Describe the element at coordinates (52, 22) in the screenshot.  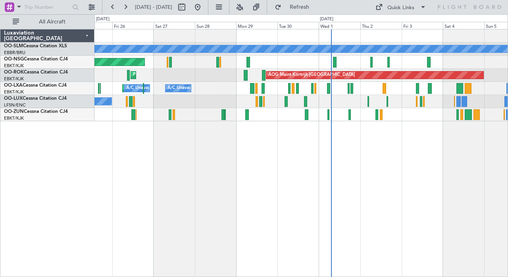
I see `span: All Aircraft` at that location.